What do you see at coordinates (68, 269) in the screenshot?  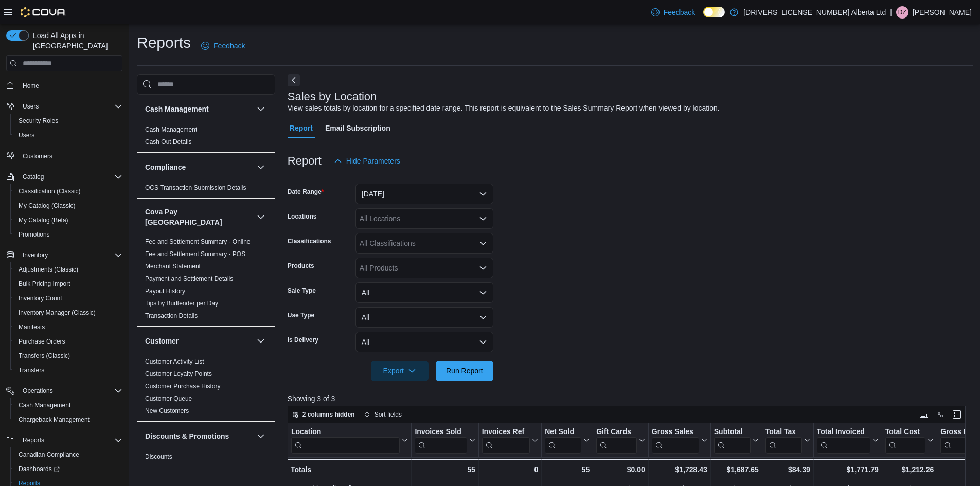 I see `button: Adjustments (Classic)` at bounding box center [68, 269].